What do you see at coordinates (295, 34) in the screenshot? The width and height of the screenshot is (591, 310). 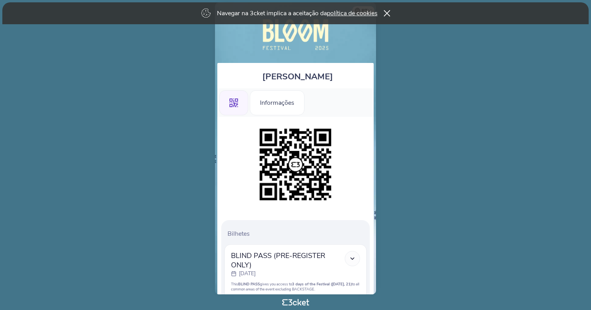 I see `img: Bloom Festival 2025` at bounding box center [295, 34].